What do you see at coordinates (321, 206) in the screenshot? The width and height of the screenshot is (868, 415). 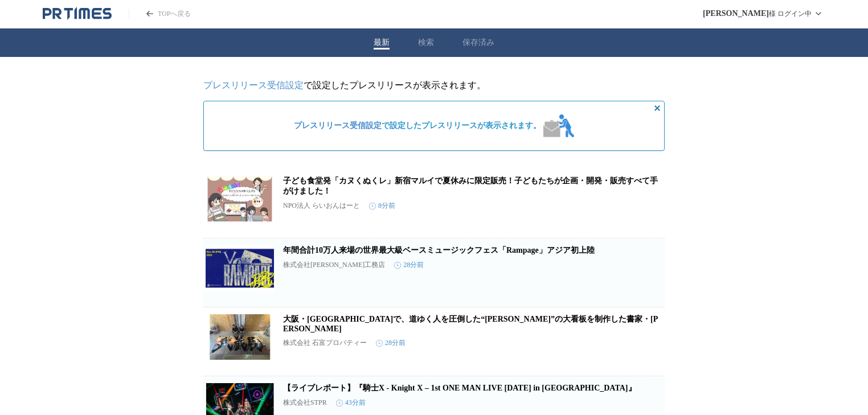 I see `p: NPO法人 らいおんはーと` at bounding box center [321, 206].